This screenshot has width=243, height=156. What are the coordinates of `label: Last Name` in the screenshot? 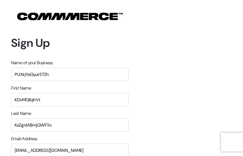 It's located at (21, 114).